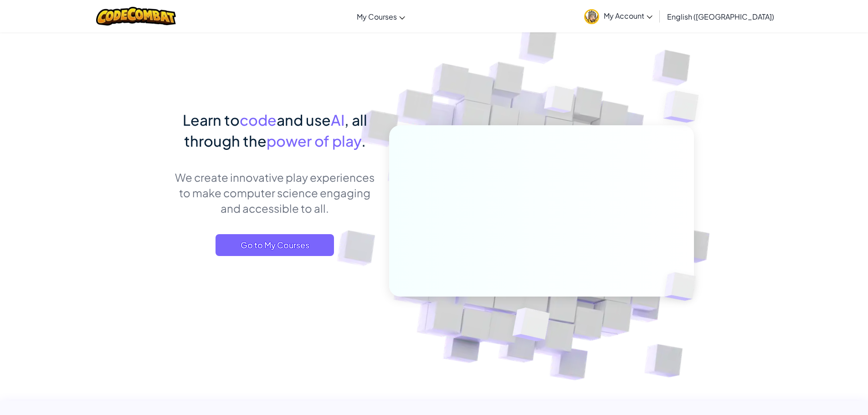  Describe the element at coordinates (314, 141) in the screenshot. I see `span: power of play` at that location.